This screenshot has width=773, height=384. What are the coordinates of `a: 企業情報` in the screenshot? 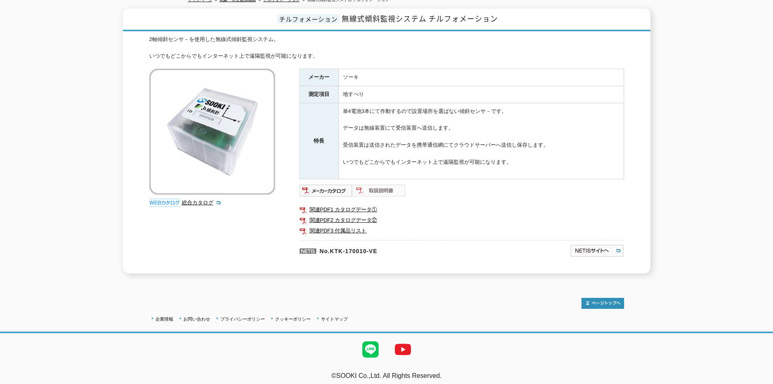 It's located at (164, 319).